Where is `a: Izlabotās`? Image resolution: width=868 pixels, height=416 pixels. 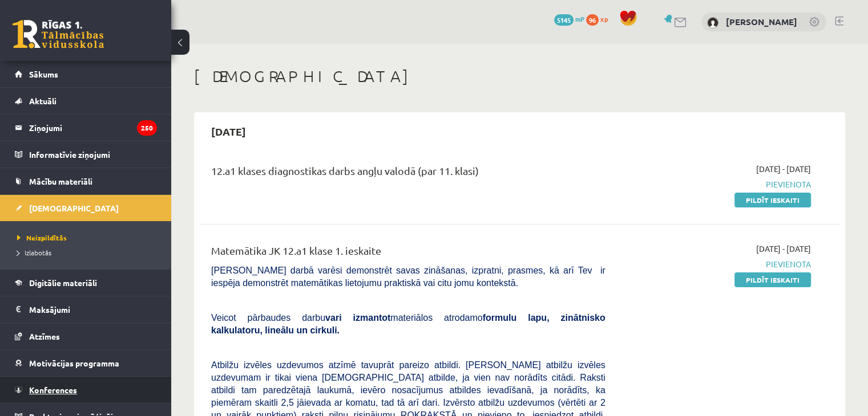
a: Izlabotās is located at coordinates (89, 252).